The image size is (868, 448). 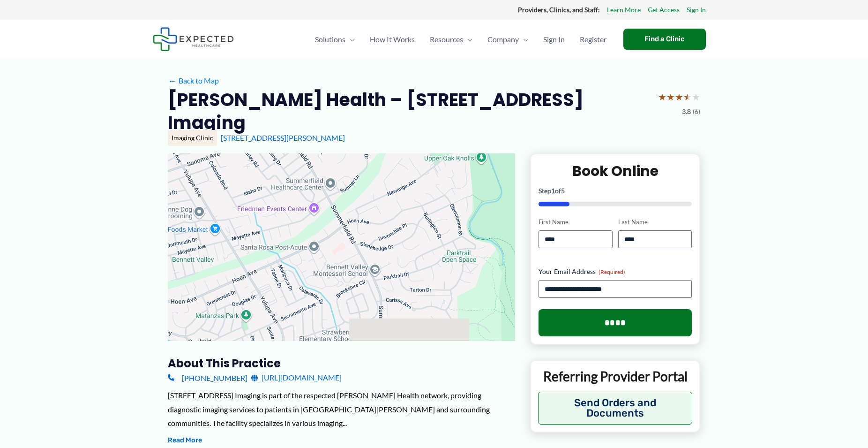 What do you see at coordinates (686, 112) in the screenshot?
I see `span: 3.8` at bounding box center [686, 112].